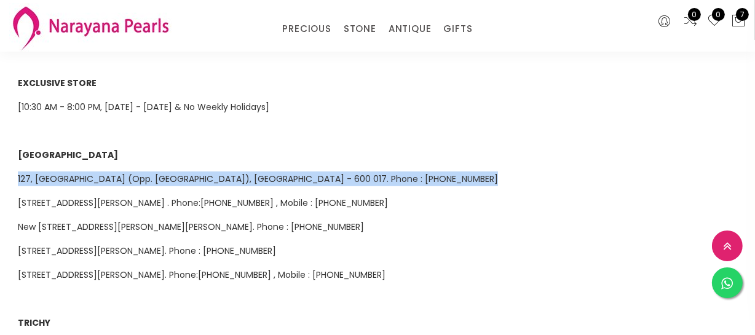 The width and height of the screenshot is (755, 335). I want to click on button: 7, so click(739, 22).